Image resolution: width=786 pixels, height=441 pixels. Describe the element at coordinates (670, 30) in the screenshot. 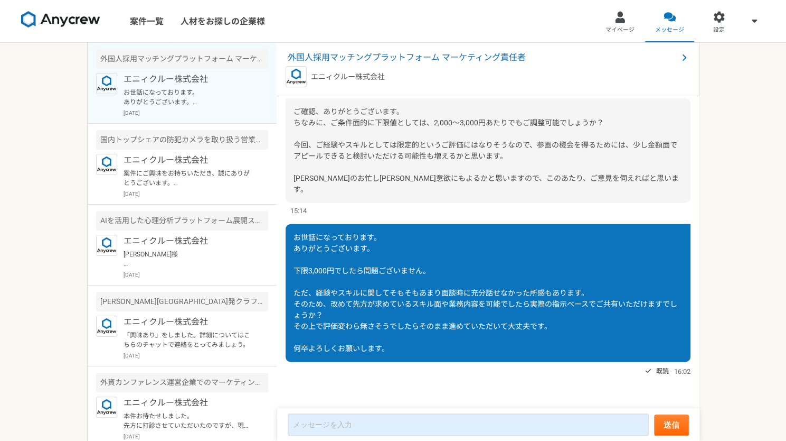

I see `span: メッセージ` at that location.